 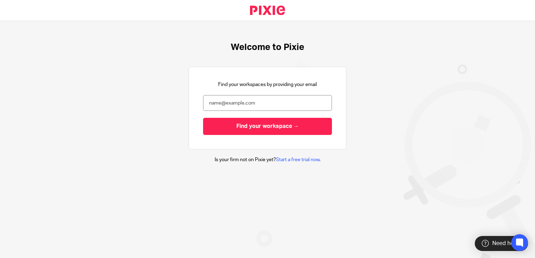 I want to click on p: Find your workspaces by providing your email, so click(x=267, y=85).